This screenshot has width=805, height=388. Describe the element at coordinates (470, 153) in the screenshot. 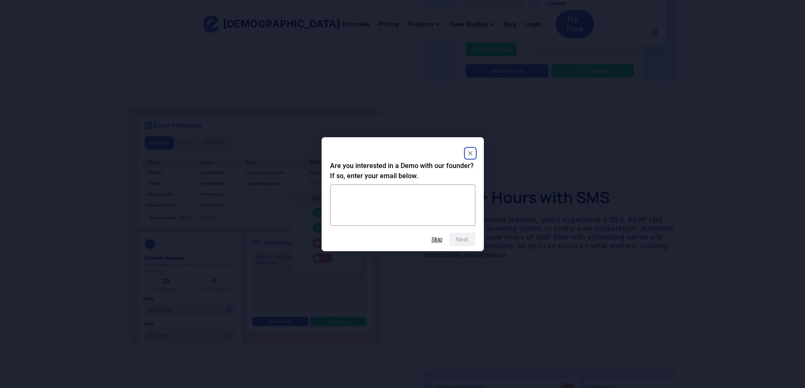

I see `button: Close` at that location.